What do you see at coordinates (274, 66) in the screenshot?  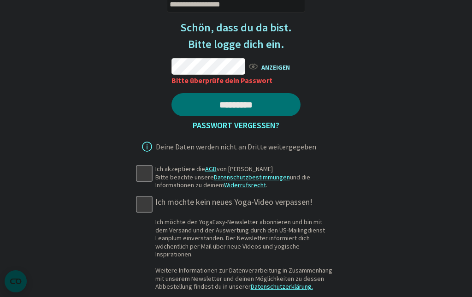 I see `span: ANZEIGEN` at bounding box center [274, 66].